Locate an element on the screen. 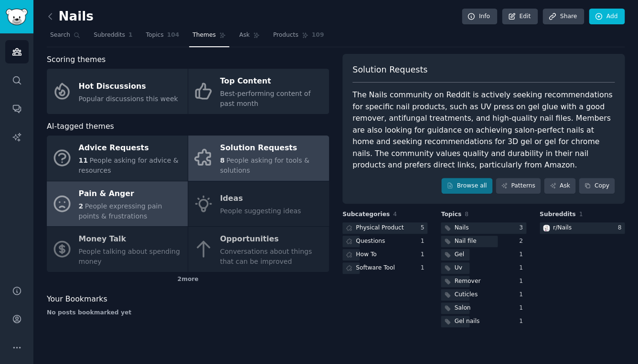 The width and height of the screenshot is (638, 364). h2: Nails is located at coordinates (70, 17).